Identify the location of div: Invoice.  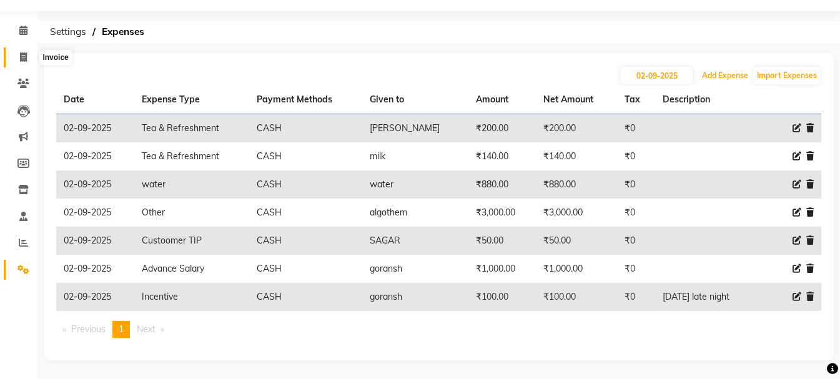
(55, 57).